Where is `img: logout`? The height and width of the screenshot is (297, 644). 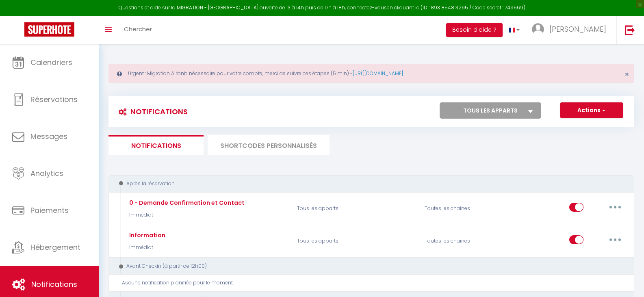 img: logout is located at coordinates (630, 30).